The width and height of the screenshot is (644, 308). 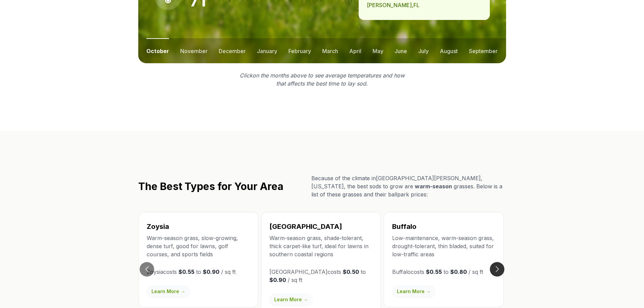 I want to click on h2: The Best Types for Your Area, so click(x=211, y=186).